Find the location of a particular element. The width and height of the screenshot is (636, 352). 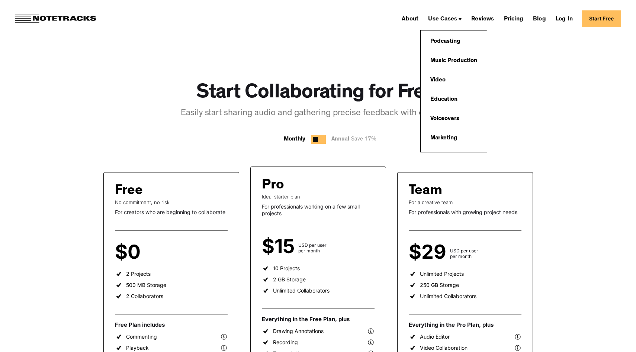

div: 2 Projects is located at coordinates (138, 274).